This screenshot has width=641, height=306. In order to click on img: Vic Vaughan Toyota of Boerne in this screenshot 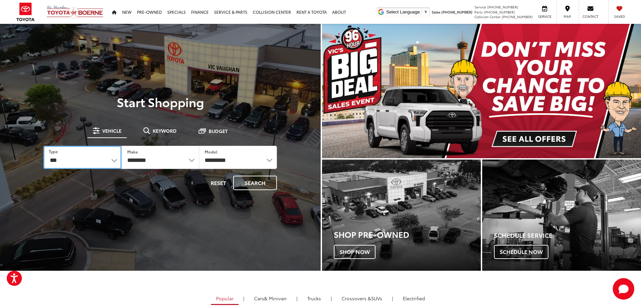, I will do `click(75, 12)`.